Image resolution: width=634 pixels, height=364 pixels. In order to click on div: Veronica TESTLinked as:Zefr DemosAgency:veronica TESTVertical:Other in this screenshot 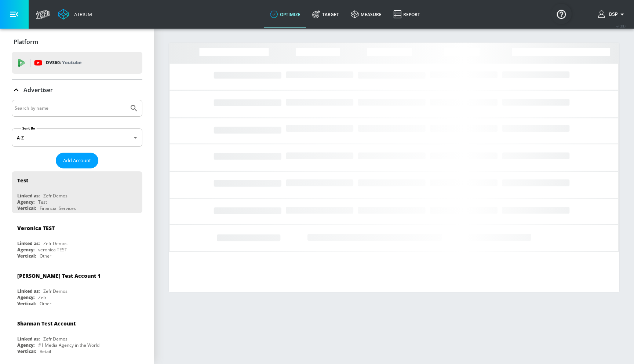, I will do `click(77, 240)`.